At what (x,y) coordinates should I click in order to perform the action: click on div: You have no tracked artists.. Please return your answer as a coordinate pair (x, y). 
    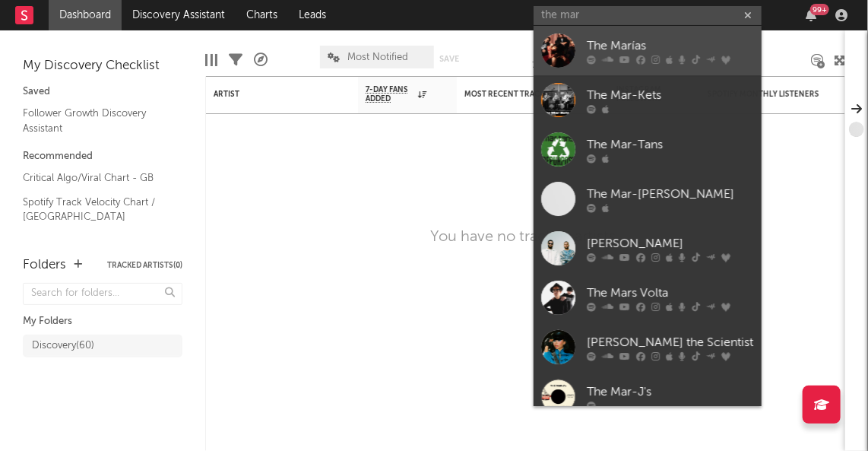
    Looking at the image, I should click on (525, 237).